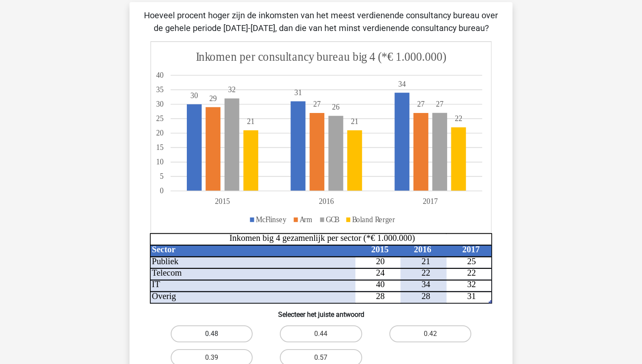 Image resolution: width=642 pixels, height=364 pixels. I want to click on tspan: 201520162017, so click(326, 201).